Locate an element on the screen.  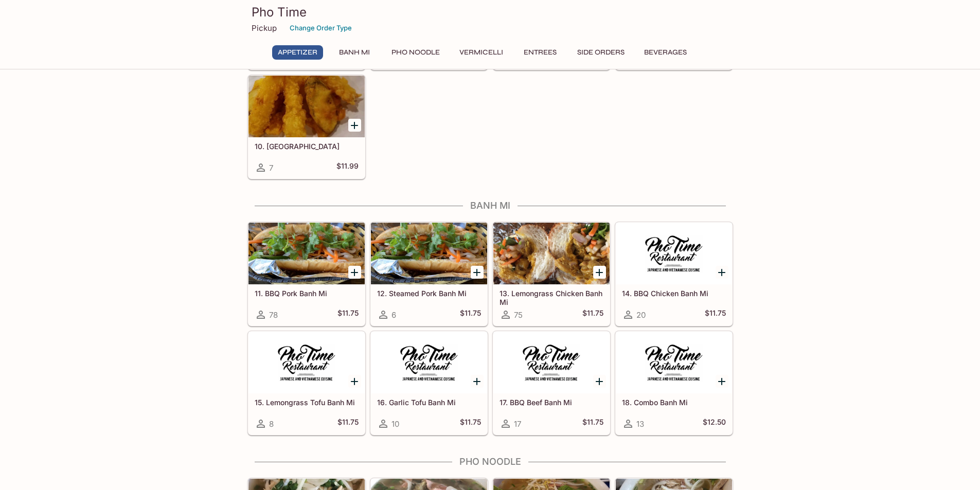
a: 18. Combo Banh Mi13$12.50 is located at coordinates (674, 383).